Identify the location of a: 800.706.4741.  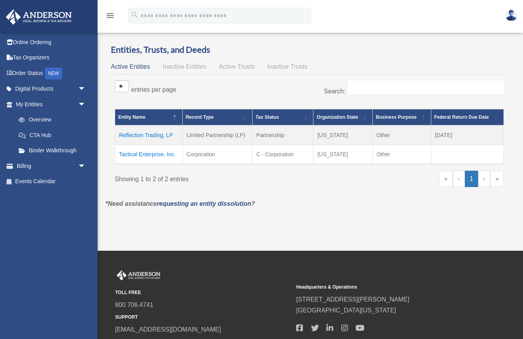
(134, 305).